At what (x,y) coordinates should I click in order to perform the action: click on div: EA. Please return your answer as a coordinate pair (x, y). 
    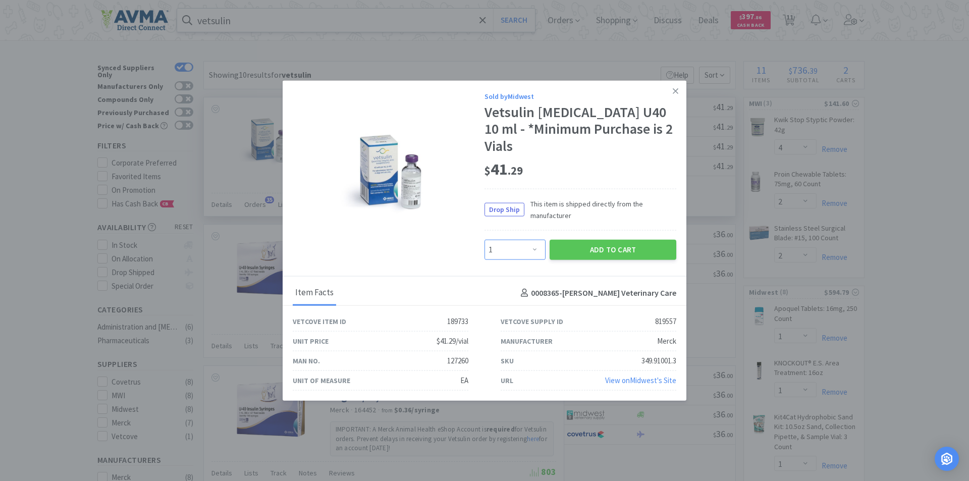
    Looking at the image, I should click on (464, 380).